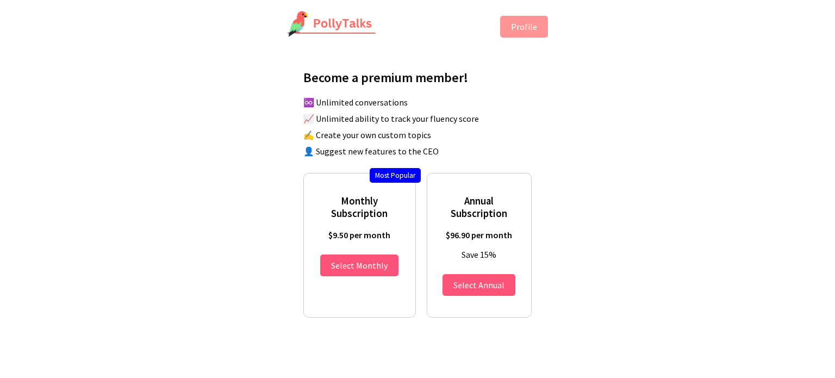  I want to click on p: Save 15%, so click(479, 254).